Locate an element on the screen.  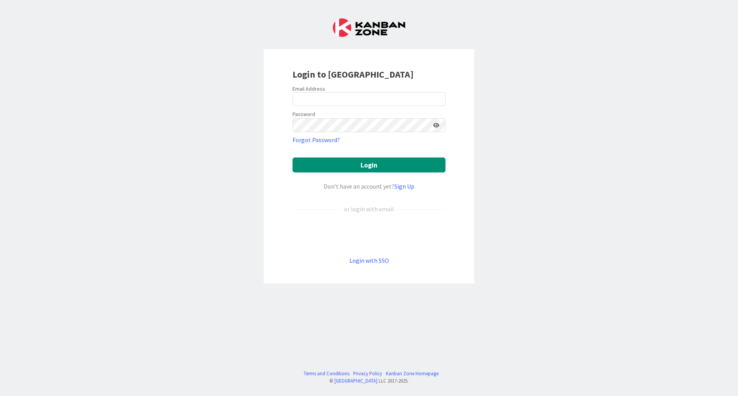
label: Password is located at coordinates (304, 114).